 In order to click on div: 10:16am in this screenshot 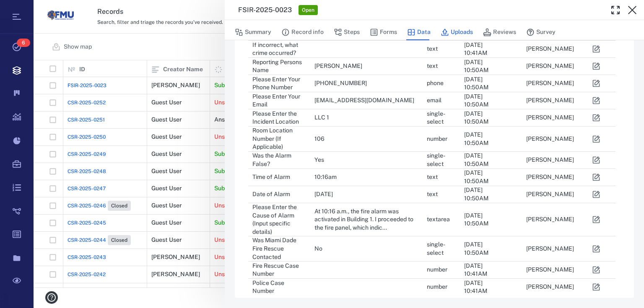, I will do `click(325, 178)`.